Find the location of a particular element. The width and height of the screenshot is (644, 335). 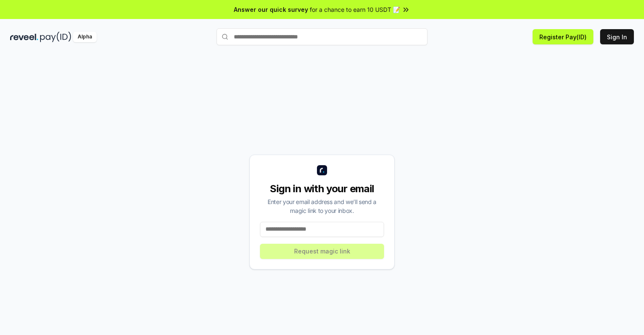

img: reveel_dark is located at coordinates (24, 37).